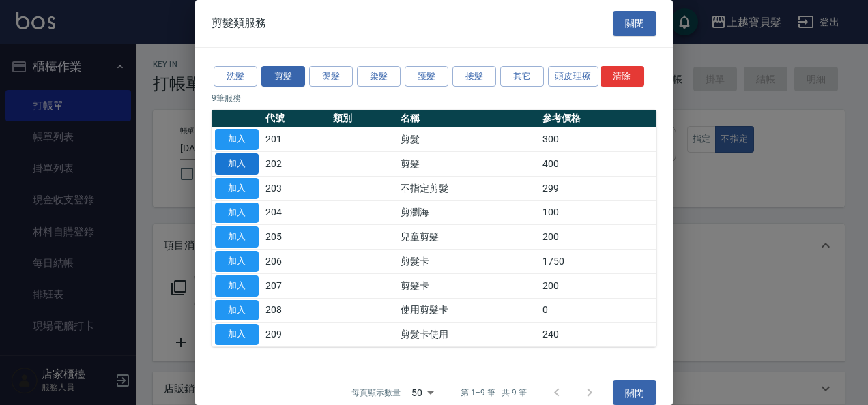 The height and width of the screenshot is (405, 868). Describe the element at coordinates (239, 23) in the screenshot. I see `span: 剪髮類服務` at that location.